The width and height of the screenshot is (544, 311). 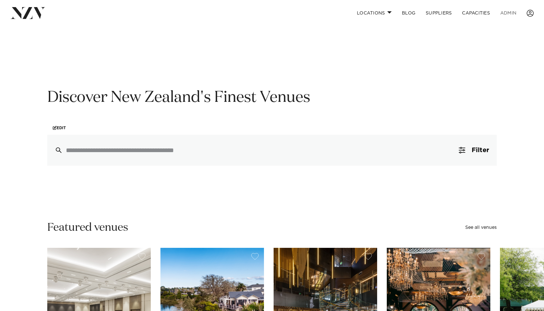 What do you see at coordinates (28, 13) in the screenshot?
I see `img: nzv-logo.png` at bounding box center [28, 13].